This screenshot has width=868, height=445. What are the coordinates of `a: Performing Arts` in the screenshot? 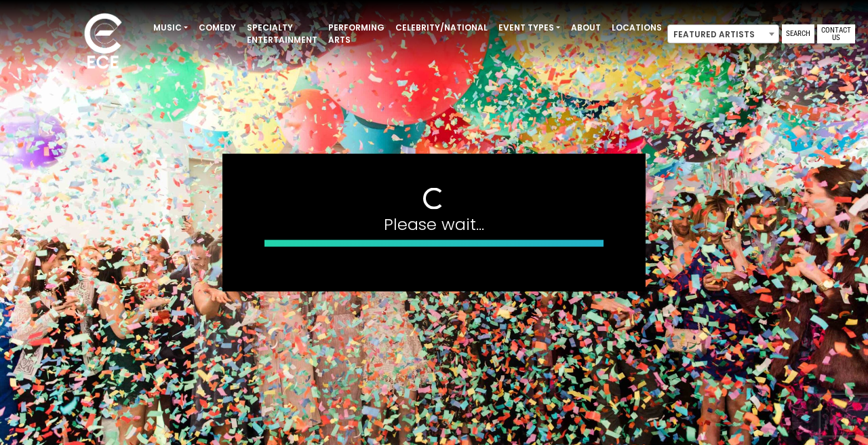 It's located at (356, 34).